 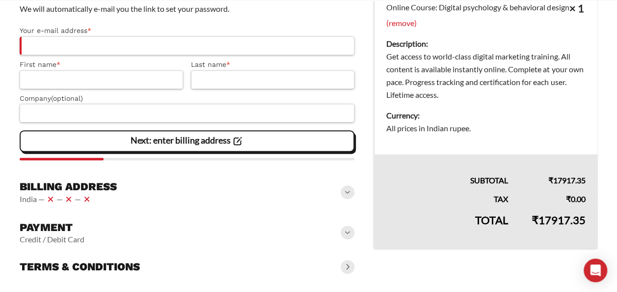 I want to click on dt: Description:, so click(x=486, y=44).